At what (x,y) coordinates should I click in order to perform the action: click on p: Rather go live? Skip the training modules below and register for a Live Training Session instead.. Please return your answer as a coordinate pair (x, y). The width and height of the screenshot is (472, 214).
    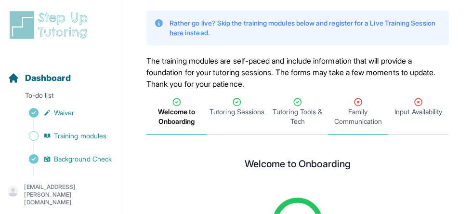
    Looking at the image, I should click on (305, 28).